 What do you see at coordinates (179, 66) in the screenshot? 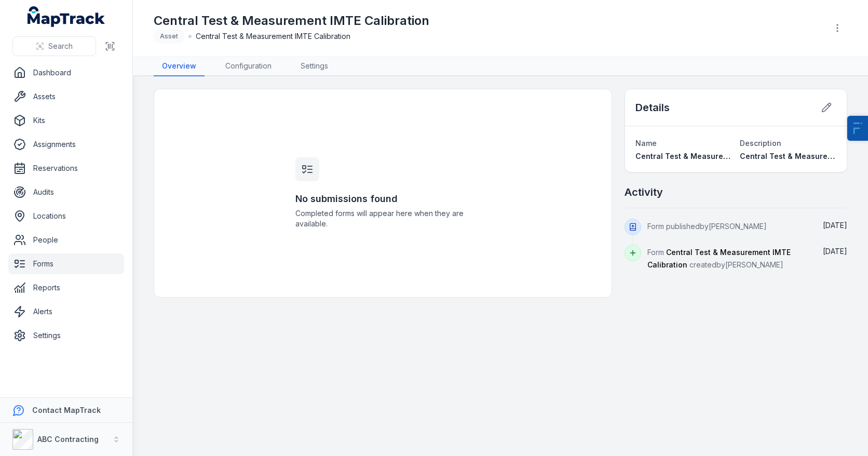
I see `a: Overview` at bounding box center [179, 66].